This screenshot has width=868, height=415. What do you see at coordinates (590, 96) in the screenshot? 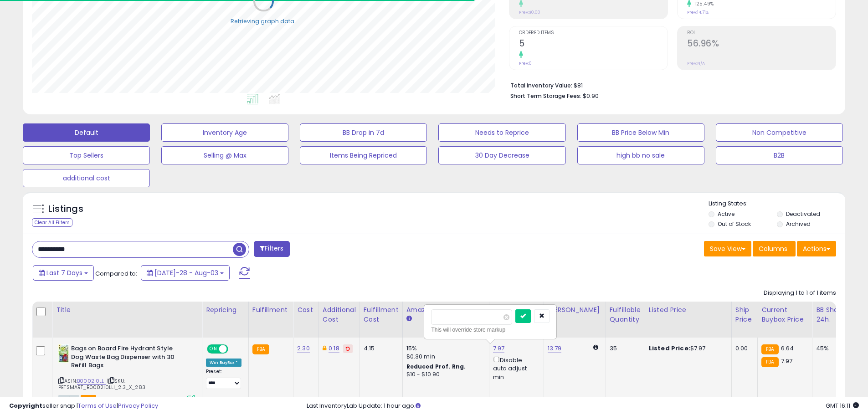
I see `span: $0.90` at bounding box center [590, 96].